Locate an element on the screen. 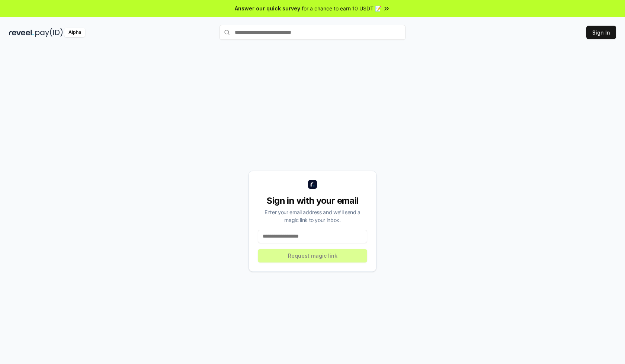  img: logo_small is located at coordinates (312, 184).